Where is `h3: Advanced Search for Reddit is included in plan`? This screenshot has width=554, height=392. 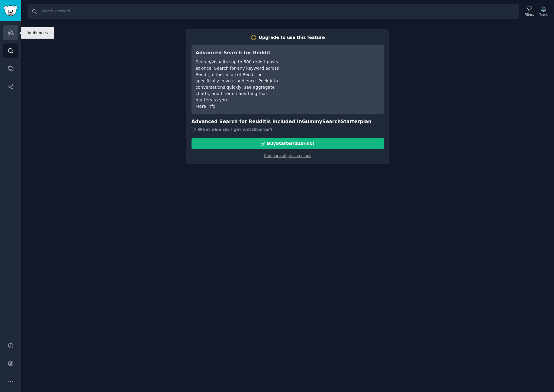 h3: Advanced Search for Reddit is included in plan is located at coordinates (288, 121).